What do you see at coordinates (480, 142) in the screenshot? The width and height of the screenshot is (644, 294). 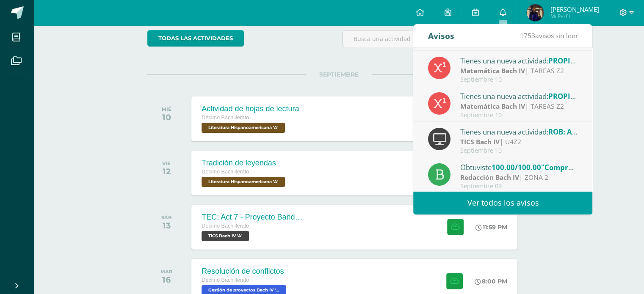 I see `strong: TICS Bach IV` at bounding box center [480, 142].